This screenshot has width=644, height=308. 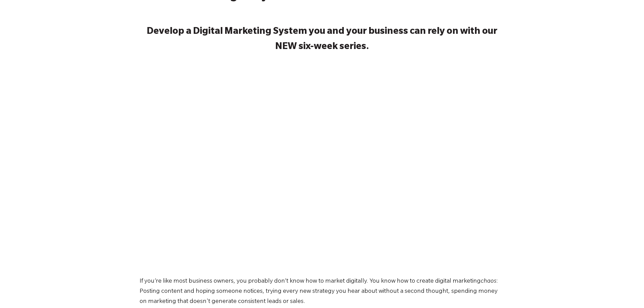 What do you see at coordinates (627, 291) in the screenshot?
I see `div: Chat Widget` at bounding box center [627, 291].